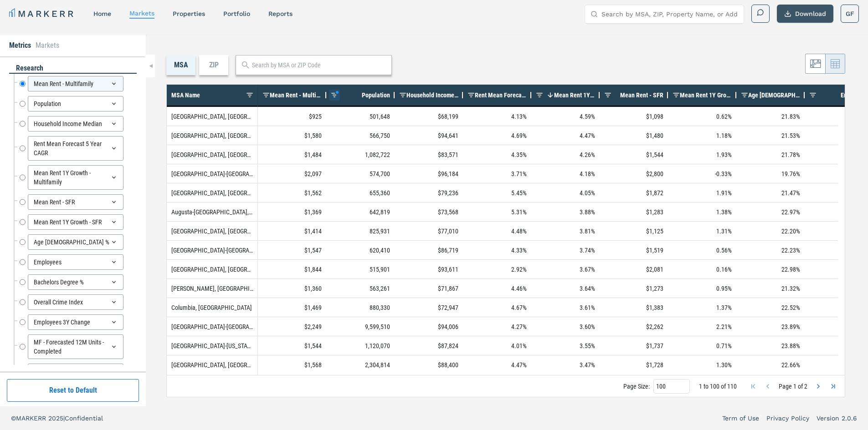 The height and width of the screenshot is (430, 868). I want to click on div: Rent Mean Forecast 5 Year CAGR, so click(539, 121).